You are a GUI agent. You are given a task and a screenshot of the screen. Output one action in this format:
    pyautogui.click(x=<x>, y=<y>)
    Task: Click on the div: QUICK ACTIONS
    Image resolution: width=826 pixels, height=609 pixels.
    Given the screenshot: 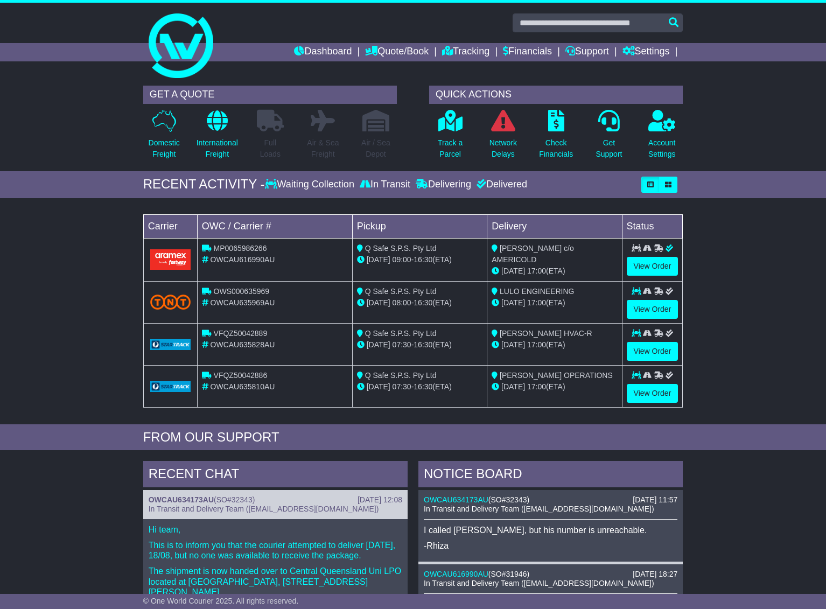 What is the action you would take?
    pyautogui.click(x=556, y=95)
    